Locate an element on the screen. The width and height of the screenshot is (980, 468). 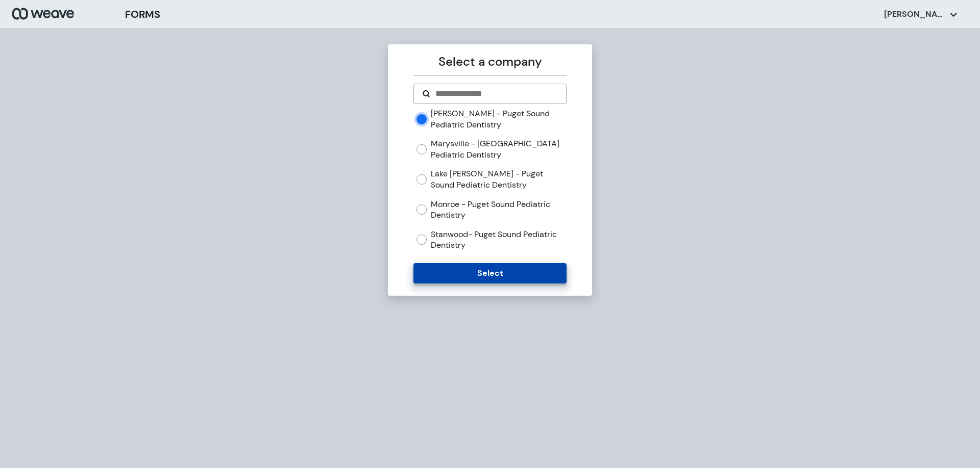
label: Stanwood- Puget Sound Pediatric Dentistry is located at coordinates (498, 240).